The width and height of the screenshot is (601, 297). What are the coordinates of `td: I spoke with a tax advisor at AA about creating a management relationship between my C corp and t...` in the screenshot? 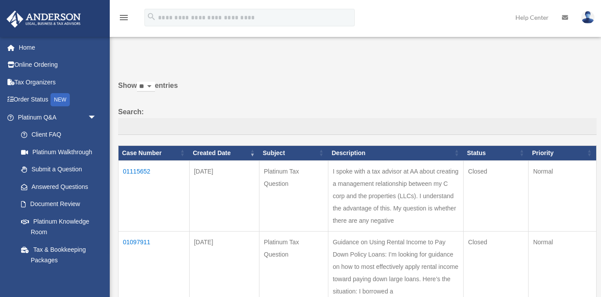 It's located at (395, 195).